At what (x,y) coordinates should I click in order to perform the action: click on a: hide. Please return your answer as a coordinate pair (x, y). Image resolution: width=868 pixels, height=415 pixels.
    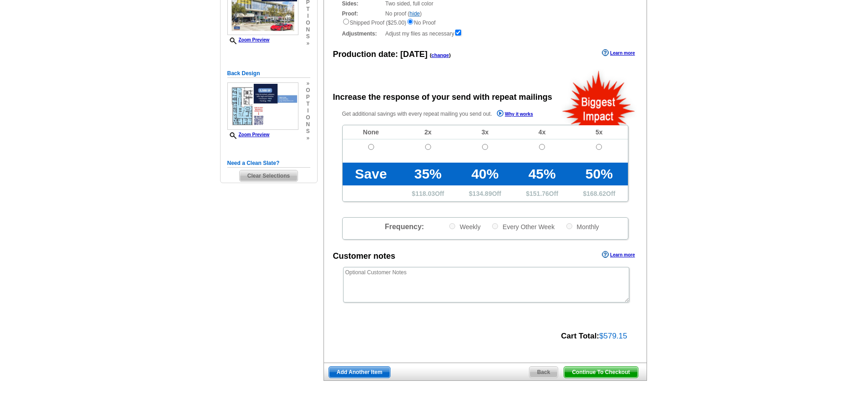
    Looking at the image, I should click on (414, 14).